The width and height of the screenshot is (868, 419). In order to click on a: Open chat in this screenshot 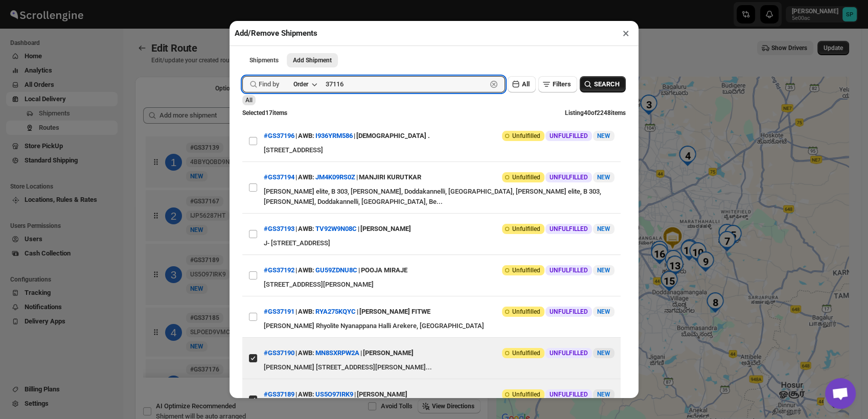, I will do `click(840, 393)`.